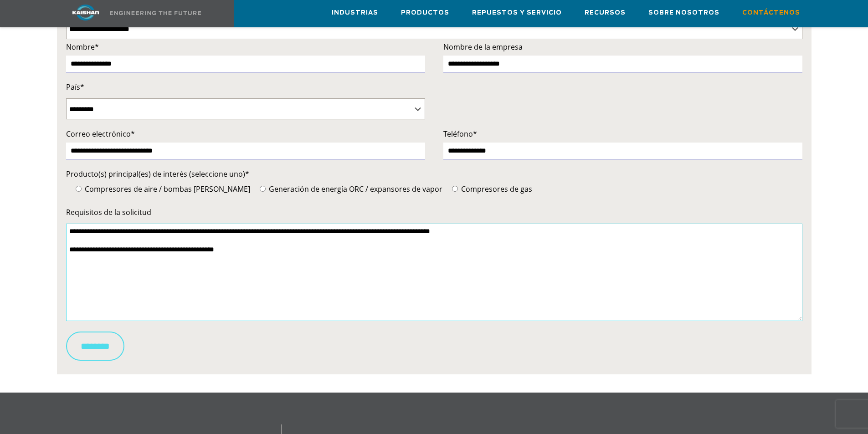 This screenshot has height=434, width=868. Describe the element at coordinates (355, 13) in the screenshot. I see `font: Industrias` at that location.